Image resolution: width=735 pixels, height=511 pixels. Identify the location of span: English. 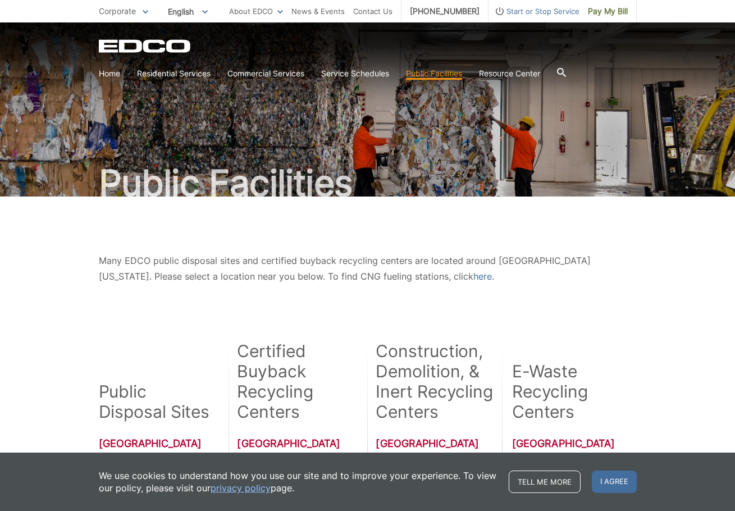
(188, 11).